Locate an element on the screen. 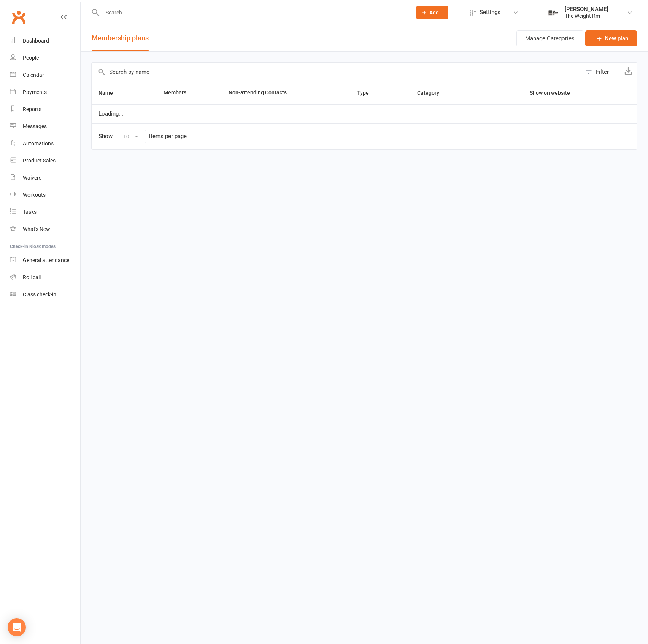 The width and height of the screenshot is (648, 644). a: Roll call is located at coordinates (45, 277).